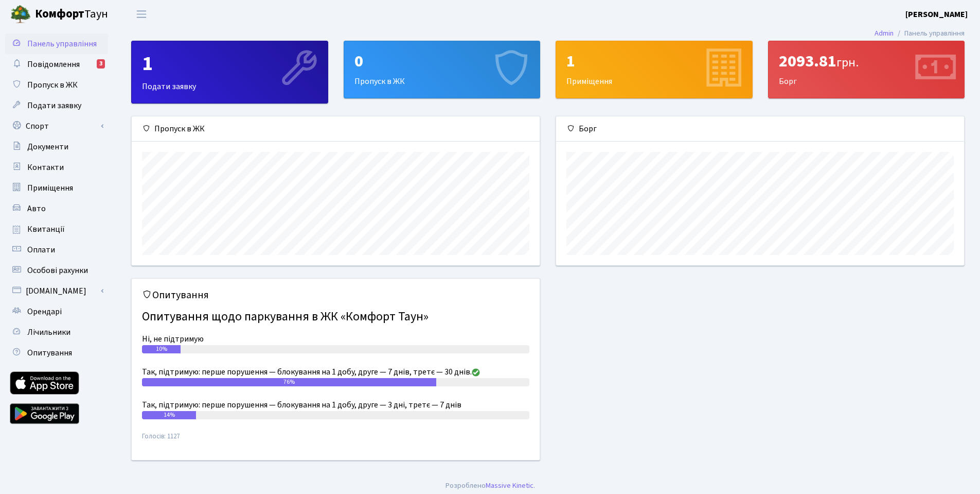  Describe the element at coordinates (20, 15) in the screenshot. I see `img: logo.png` at that location.